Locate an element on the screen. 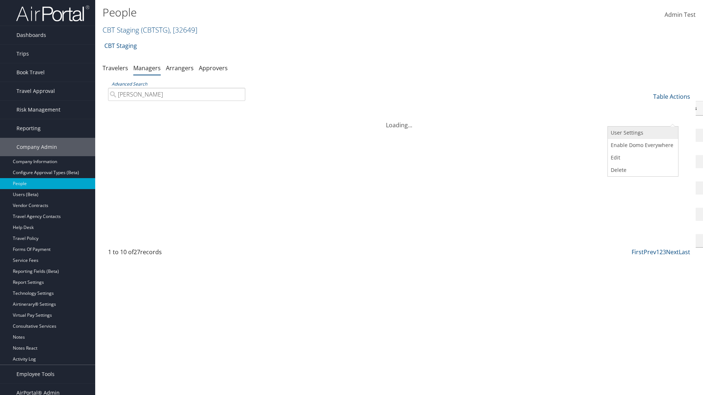 This screenshot has height=395, width=703. input: Advanced Search is located at coordinates (176, 94).